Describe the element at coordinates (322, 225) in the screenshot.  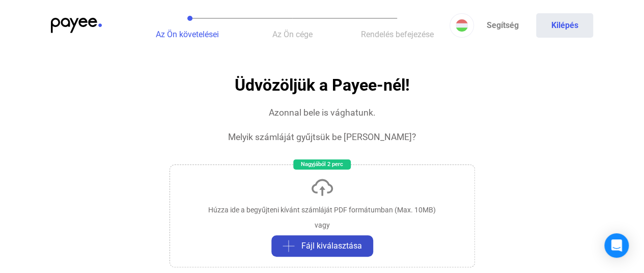
I see `div: vagy` at that location.